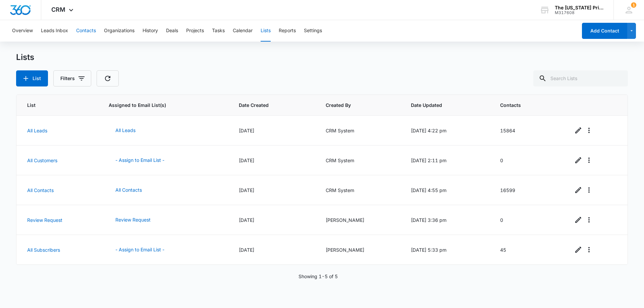  What do you see at coordinates (40, 190) in the screenshot?
I see `a: All Contacts` at bounding box center [40, 190].